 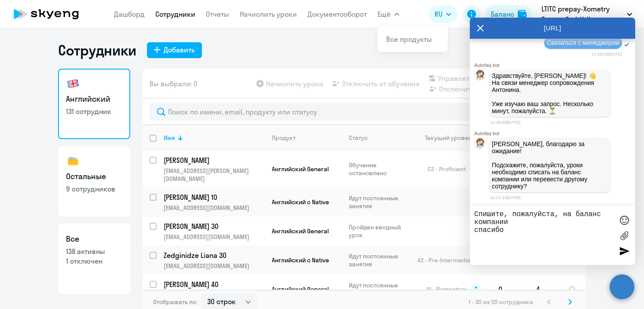 I want to click on span: Ещё, so click(x=384, y=14).